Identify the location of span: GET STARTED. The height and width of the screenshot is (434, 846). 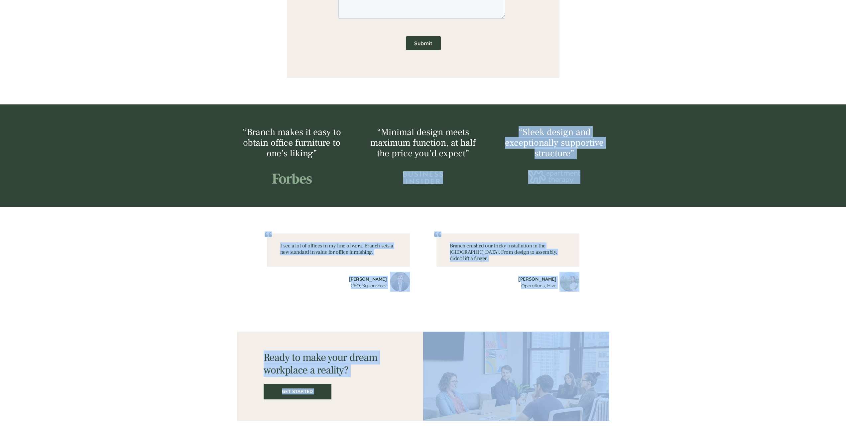
(298, 391).